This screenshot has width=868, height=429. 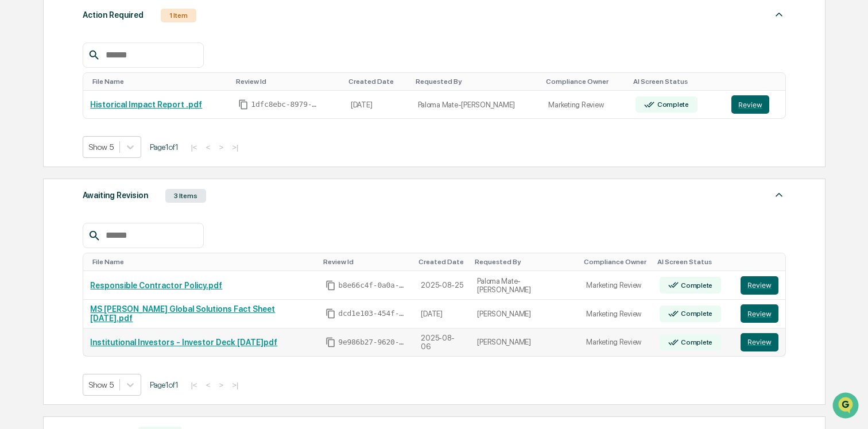 What do you see at coordinates (22, 98) in the screenshot?
I see `img: 1746055101610-c473b297-6a78-478c-a979-82029cc54cd1` at bounding box center [22, 98].